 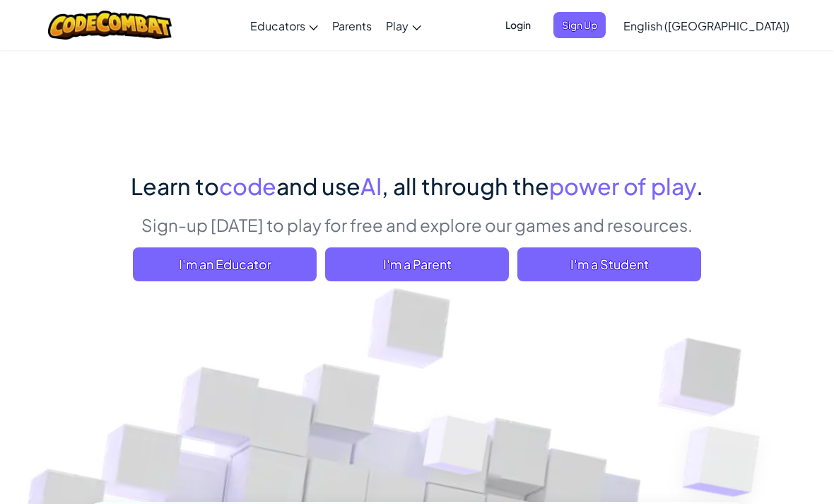 What do you see at coordinates (110, 25) in the screenshot?
I see `a: CodeCombat logo` at bounding box center [110, 25].